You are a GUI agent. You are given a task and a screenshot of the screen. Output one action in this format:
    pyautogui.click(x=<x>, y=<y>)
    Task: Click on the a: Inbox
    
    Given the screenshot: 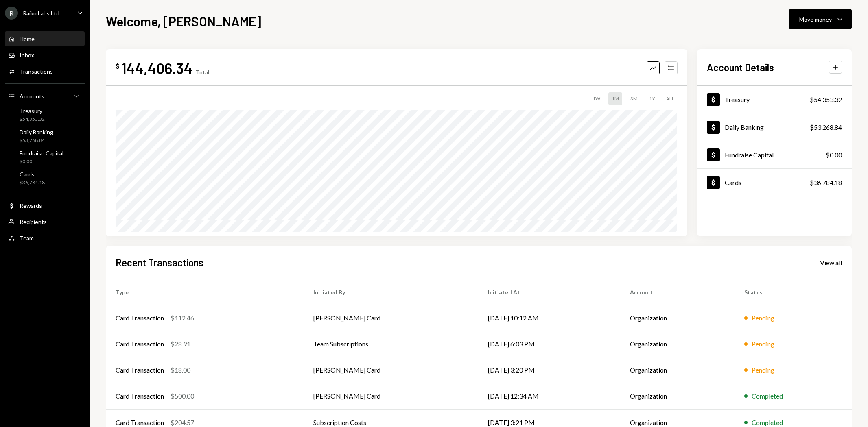 What is the action you would take?
    pyautogui.click(x=45, y=55)
    